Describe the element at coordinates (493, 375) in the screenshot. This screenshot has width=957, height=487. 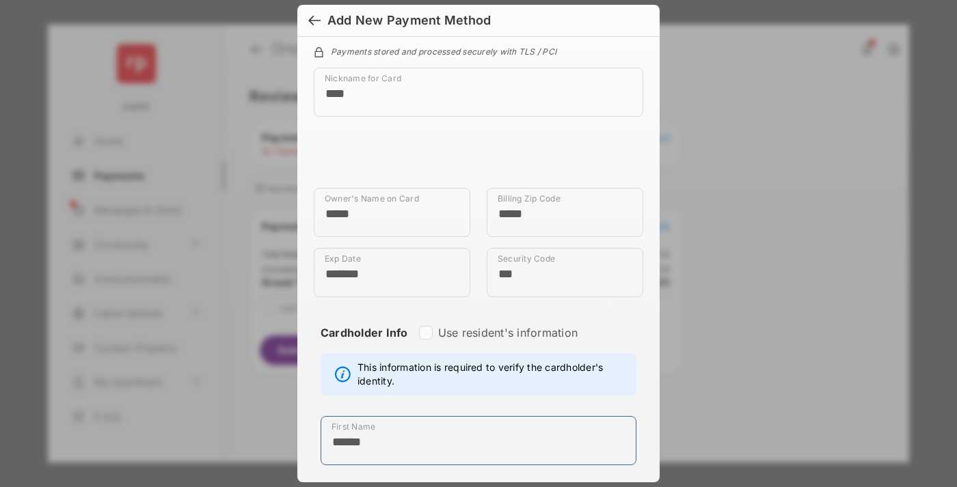
I see `span: This information is required to verify the cardholder's identity.` at that location.